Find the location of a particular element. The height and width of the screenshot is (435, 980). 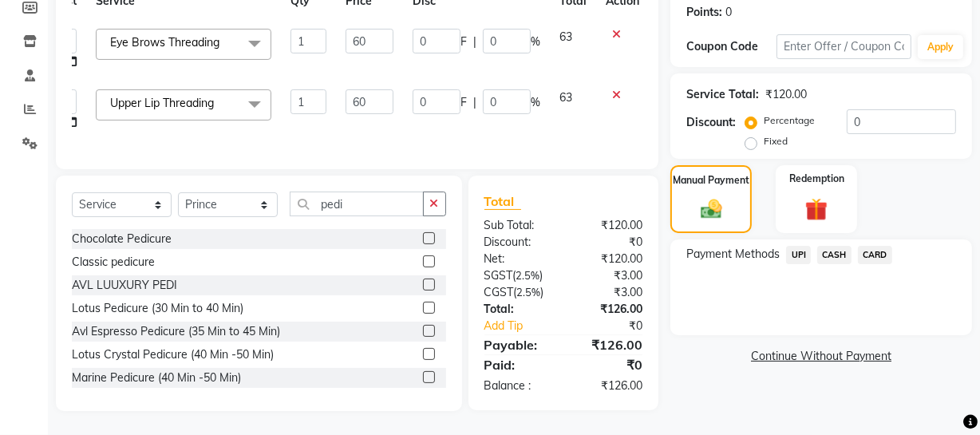

img: _cash.svg is located at coordinates (711, 209).